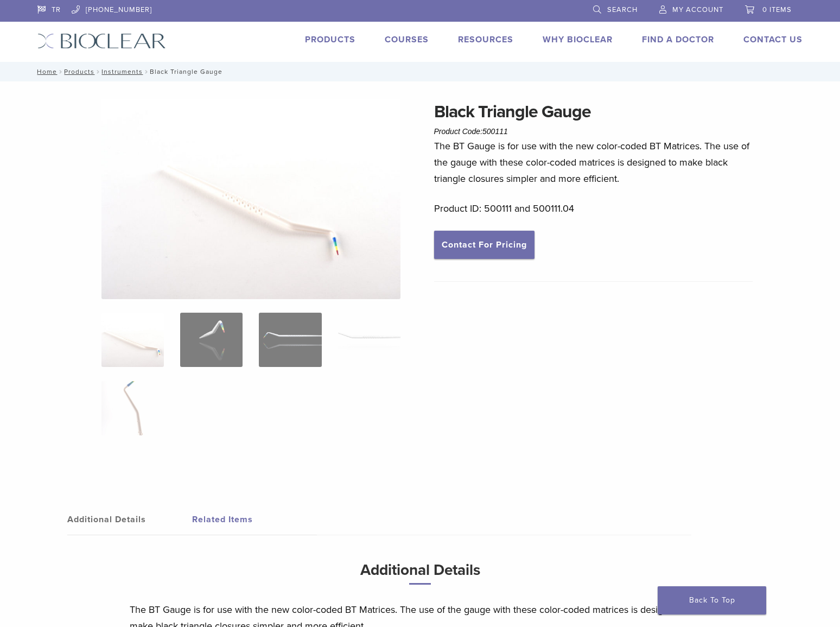 The height and width of the screenshot is (627, 840). Describe the element at coordinates (495, 132) in the screenshot. I see `span: 500111` at that location.